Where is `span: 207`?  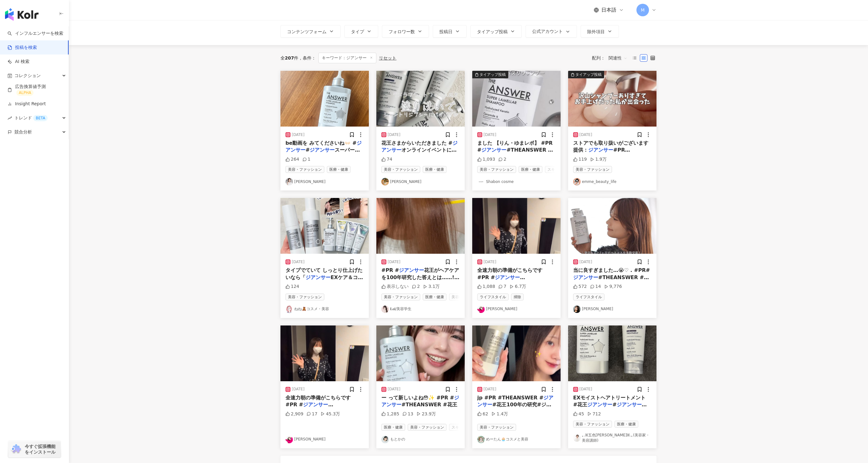
span: 207 is located at coordinates (289, 58).